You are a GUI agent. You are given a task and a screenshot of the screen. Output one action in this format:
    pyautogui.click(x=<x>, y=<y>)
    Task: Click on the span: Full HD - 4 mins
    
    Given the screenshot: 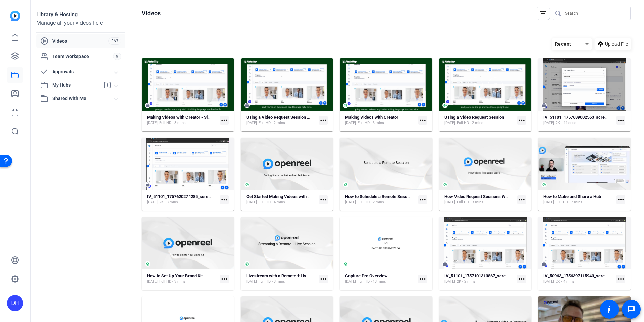 What is the action you would take?
    pyautogui.click(x=272, y=202)
    